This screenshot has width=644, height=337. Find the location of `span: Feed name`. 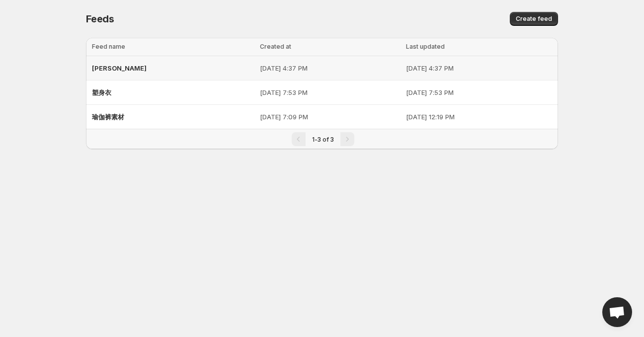

span: Feed name is located at coordinates (109, 46).